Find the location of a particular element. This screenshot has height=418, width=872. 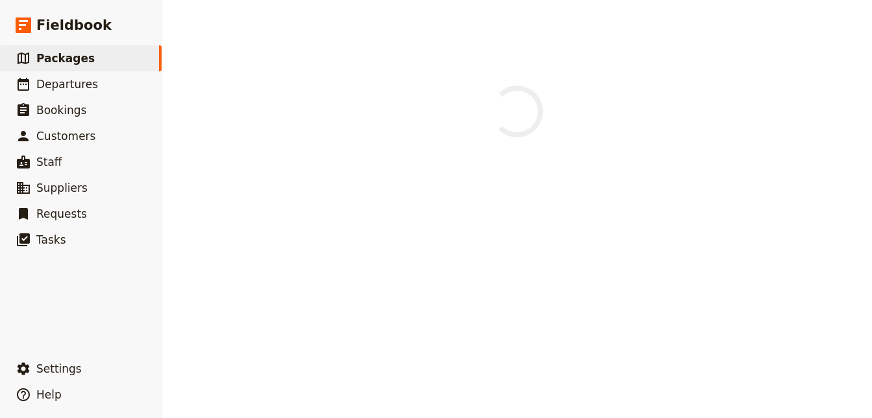

span: Customers is located at coordinates (66, 136).